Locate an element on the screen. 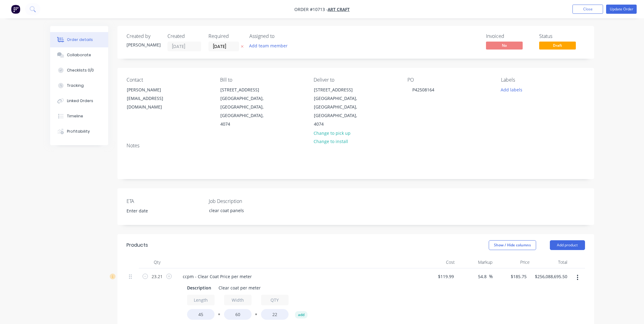  div: P42508164 is located at coordinates (423, 89).